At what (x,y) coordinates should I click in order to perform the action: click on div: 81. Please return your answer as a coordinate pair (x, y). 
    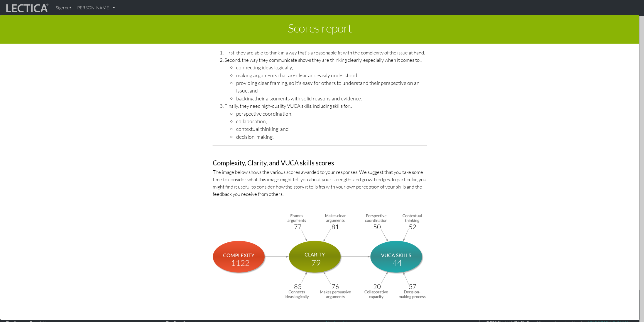
    Looking at the image, I should click on (335, 227).